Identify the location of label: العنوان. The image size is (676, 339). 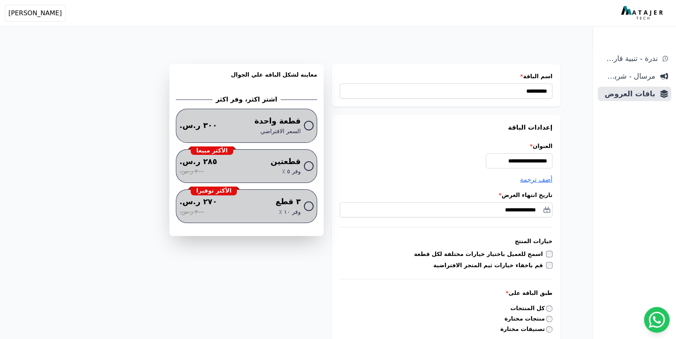
(446, 146).